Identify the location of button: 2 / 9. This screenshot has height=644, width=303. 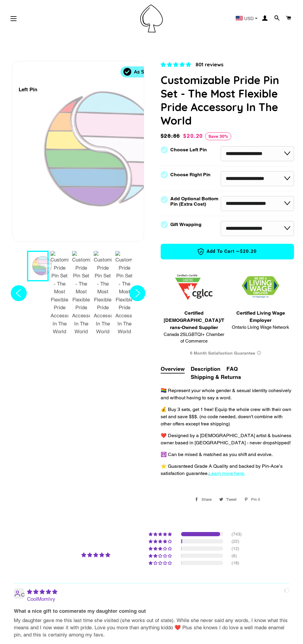
(59, 294).